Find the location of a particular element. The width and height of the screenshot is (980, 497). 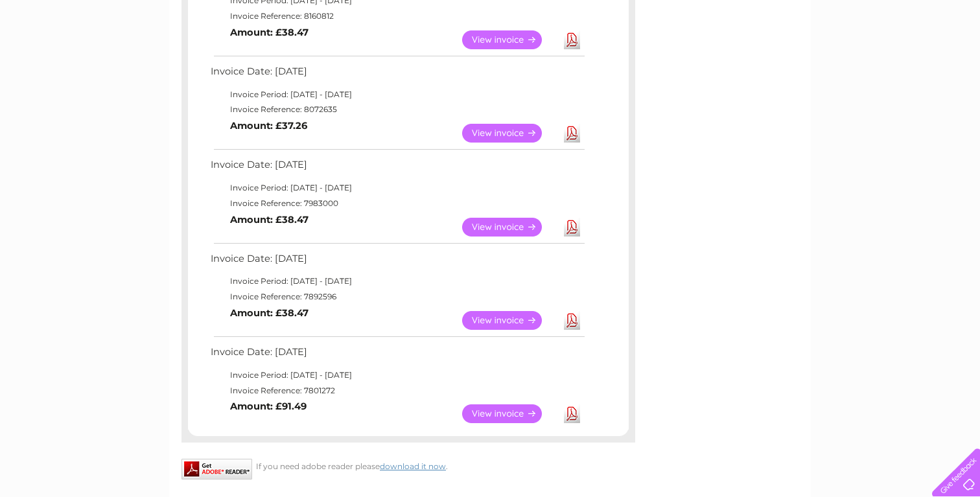

img: logo.png is located at coordinates (67, 53).